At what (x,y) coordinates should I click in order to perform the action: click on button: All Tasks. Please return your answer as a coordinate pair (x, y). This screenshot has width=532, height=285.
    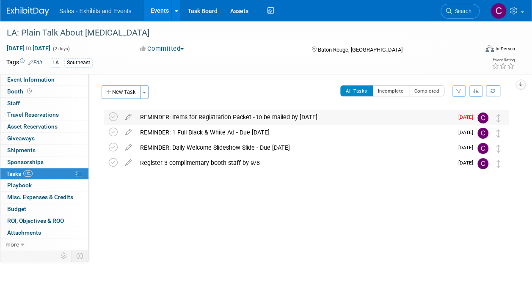
    Looking at the image, I should click on (357, 91).